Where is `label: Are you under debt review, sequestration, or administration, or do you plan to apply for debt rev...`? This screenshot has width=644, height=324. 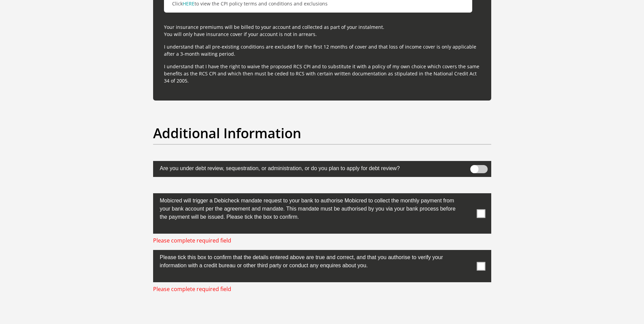
label: Are you under debt review, sequestration, or administration, or do you plan to apply for debt rev... is located at coordinates (305, 167).